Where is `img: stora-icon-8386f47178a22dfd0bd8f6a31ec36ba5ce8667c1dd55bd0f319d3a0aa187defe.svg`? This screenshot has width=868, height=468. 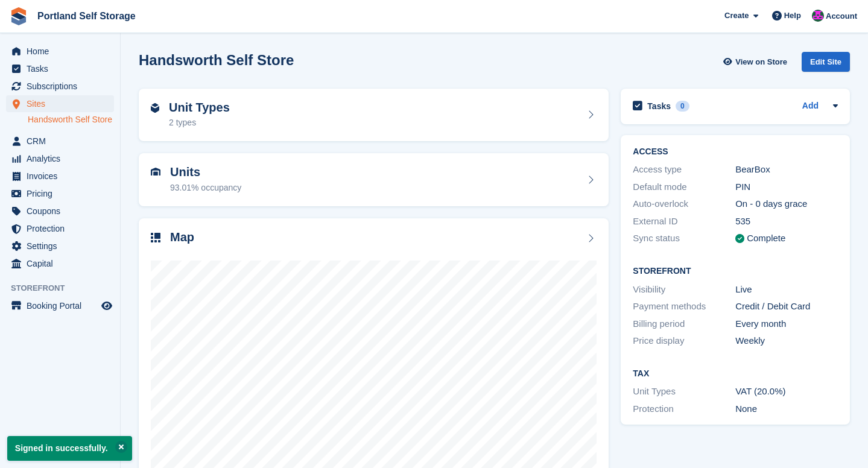 img: stora-icon-8386f47178a22dfd0bd8f6a31ec36ba5ce8667c1dd55bd0f319d3a0aa187defe.svg is located at coordinates (19, 16).